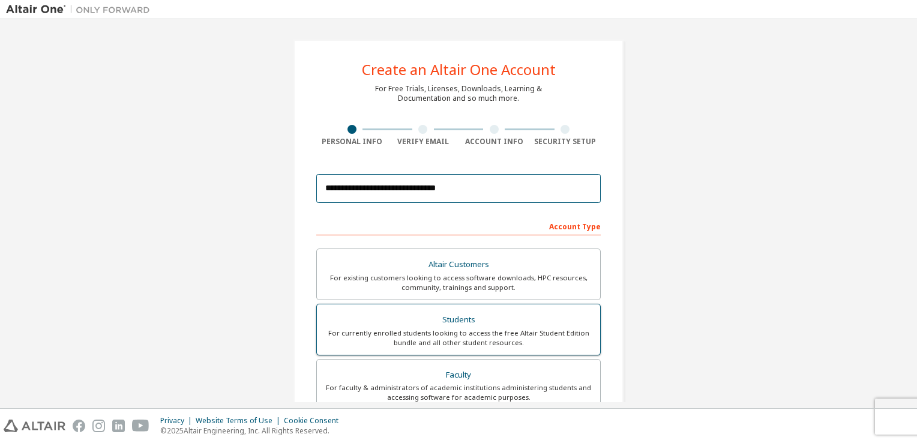 This screenshot has height=443, width=917. What do you see at coordinates (352, 142) in the screenshot?
I see `div: Personal Info` at bounding box center [352, 142].